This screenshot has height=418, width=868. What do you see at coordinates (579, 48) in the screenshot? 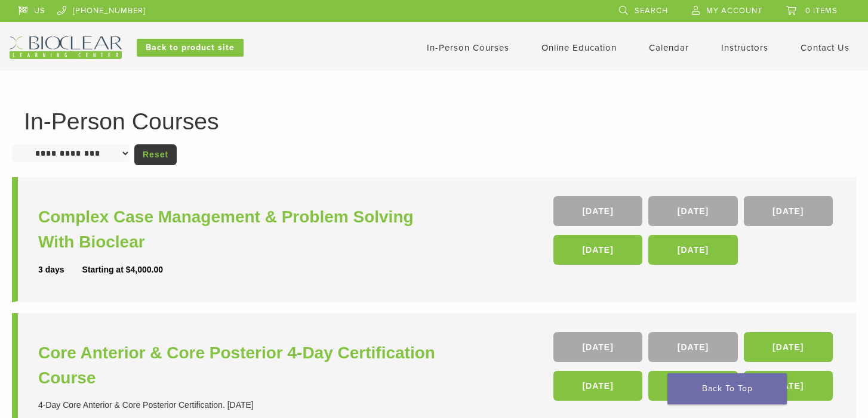
I see `a: Online Education` at bounding box center [579, 48].